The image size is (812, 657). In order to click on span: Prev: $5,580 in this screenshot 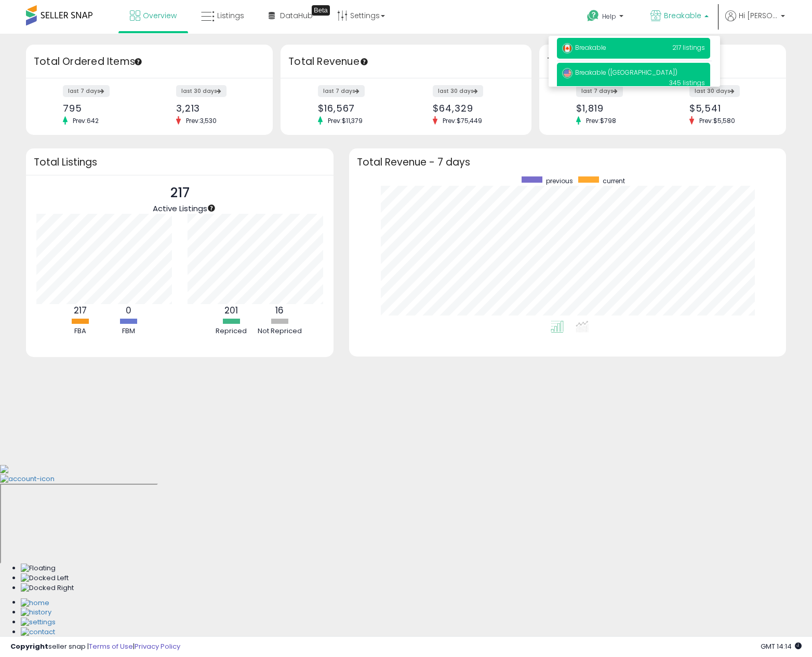, I will do `click(717, 121)`.